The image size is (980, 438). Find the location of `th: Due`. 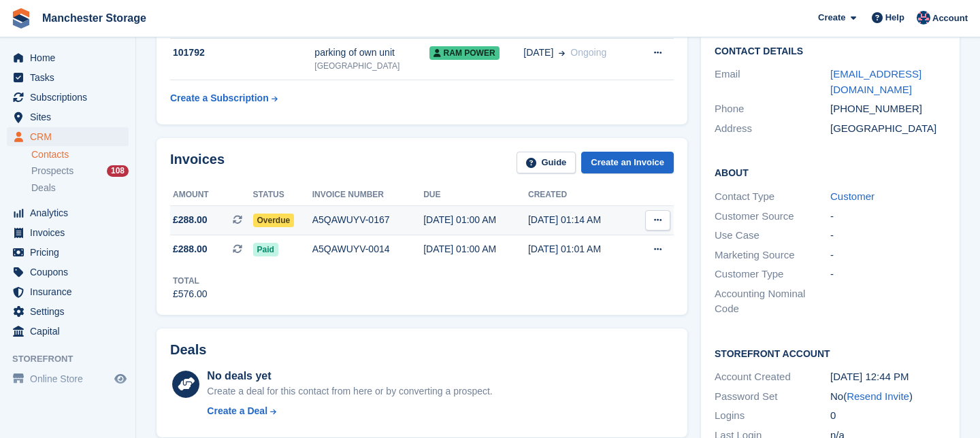

th: Due is located at coordinates (476, 195).